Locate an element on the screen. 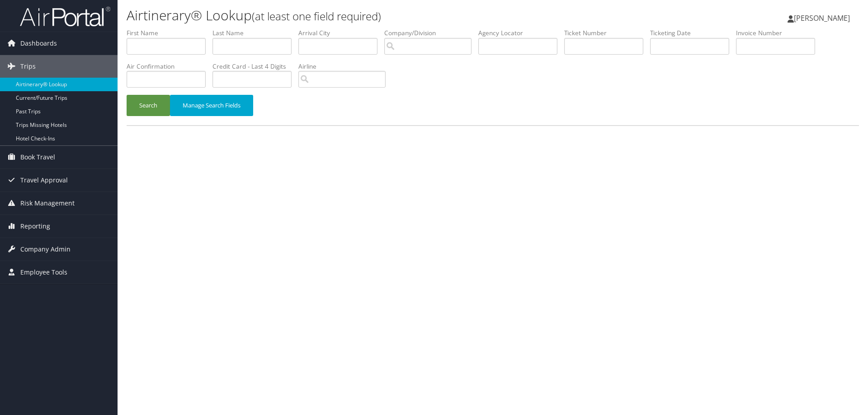  img: airportal-logo.png is located at coordinates (65, 16).